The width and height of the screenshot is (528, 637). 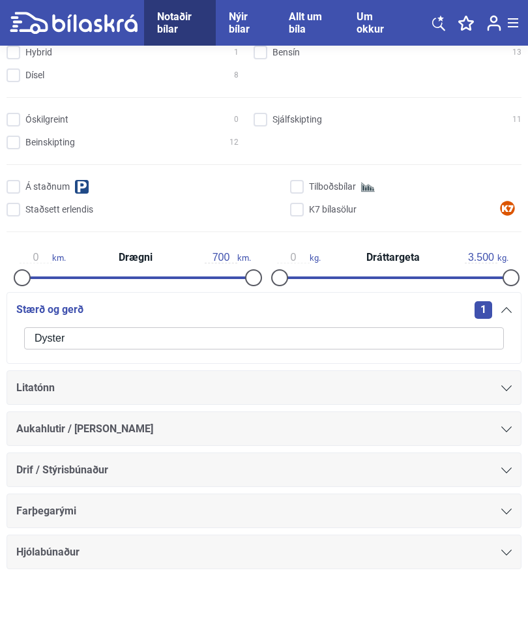 I want to click on span: Tilboðsbílar, so click(x=333, y=187).